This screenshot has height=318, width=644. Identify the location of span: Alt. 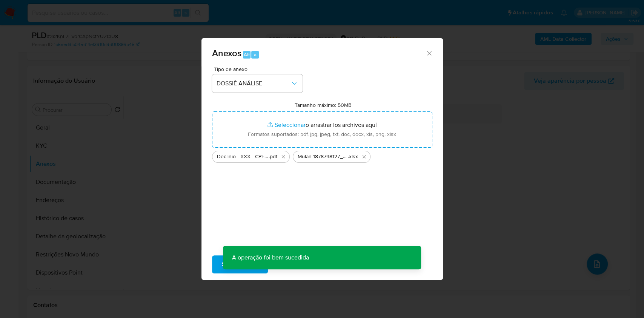
(247, 55).